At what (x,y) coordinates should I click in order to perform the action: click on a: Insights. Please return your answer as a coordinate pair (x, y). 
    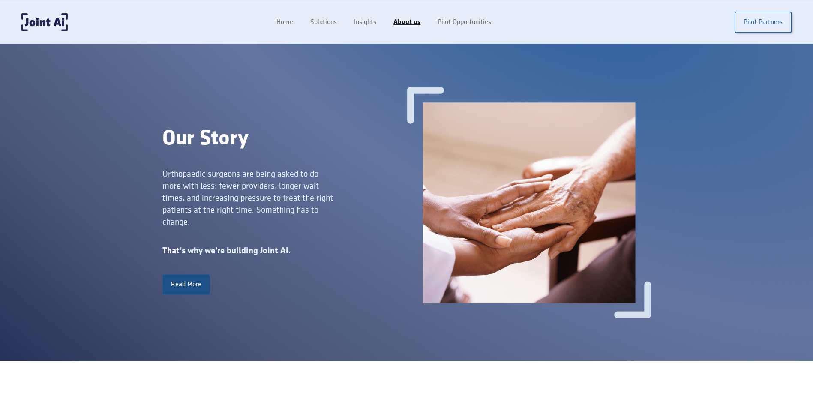
    Looking at the image, I should click on (365, 22).